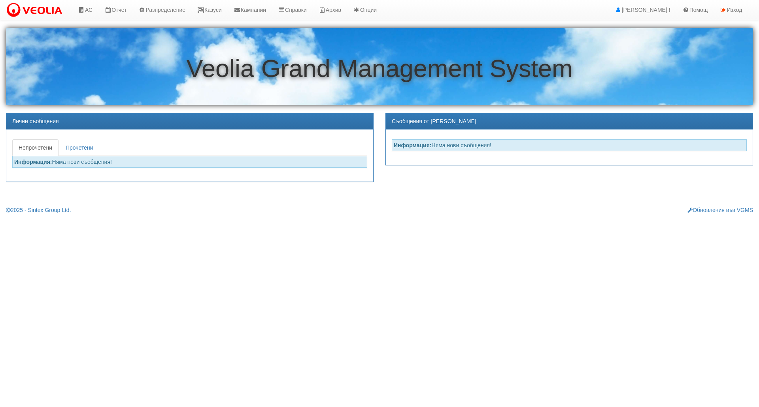 The width and height of the screenshot is (759, 407). What do you see at coordinates (36, 10) in the screenshot?
I see `img: VeoliaLogo.png` at bounding box center [36, 10].